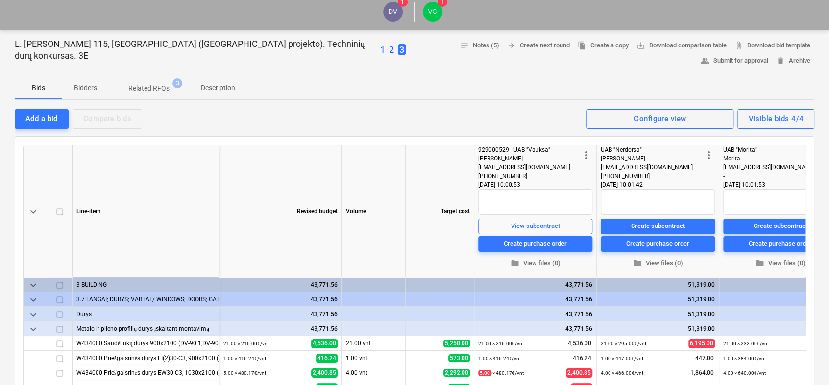 The height and width of the screenshot is (385, 829). Describe the element at coordinates (42, 119) in the screenshot. I see `button: Add a bid` at that location.